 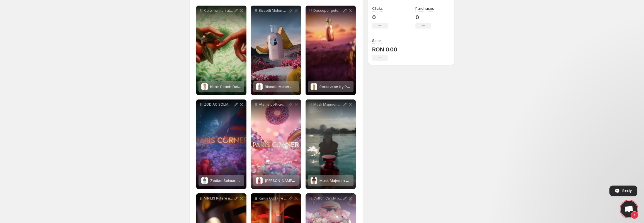 I want to click on p: Cele mai noi i ateptate parfumuri de la Paris Corner au sosit Descoper acum aromele care cuceresc..., so click(x=218, y=11).